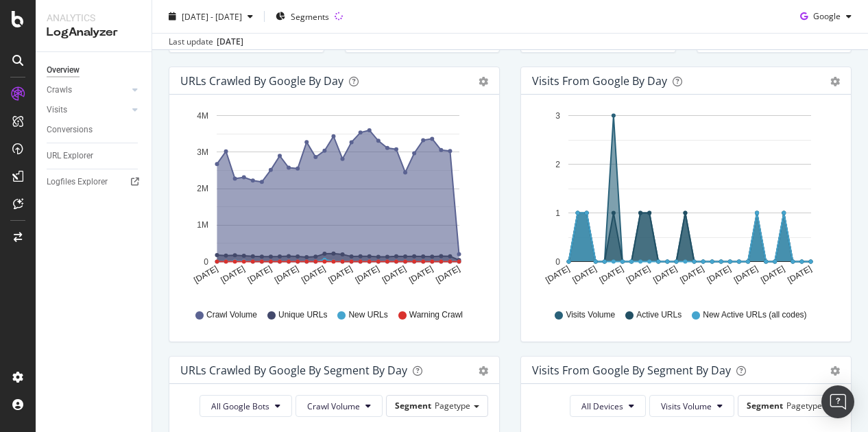  Describe the element at coordinates (59, 89) in the screenshot. I see `div: Crawls` at that location.